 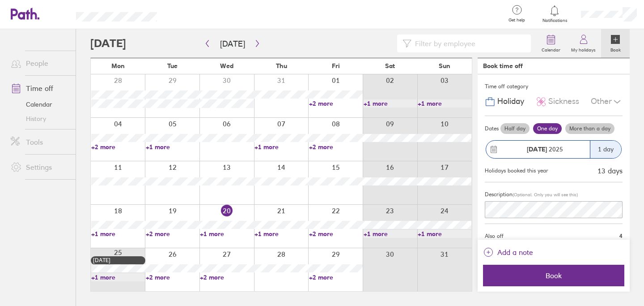 I want to click on input: Filter by employee, so click(x=468, y=43).